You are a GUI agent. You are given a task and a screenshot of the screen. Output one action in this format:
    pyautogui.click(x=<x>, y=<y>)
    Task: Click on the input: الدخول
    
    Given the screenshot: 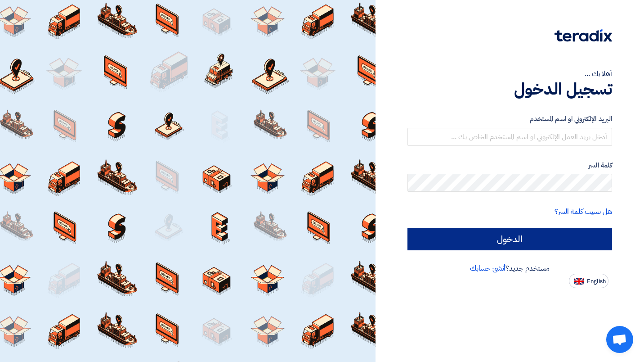 What is the action you would take?
    pyautogui.click(x=510, y=239)
    